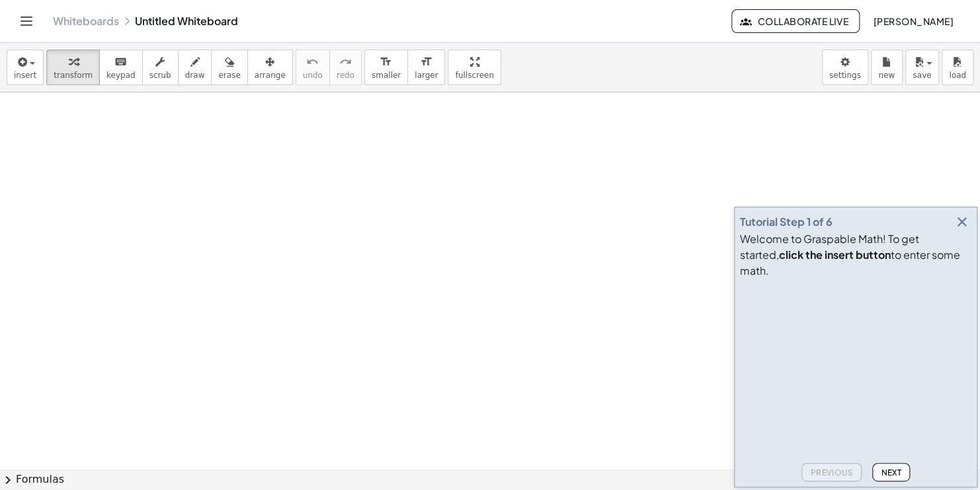 This screenshot has height=490, width=980. I want to click on span: redo, so click(345, 75).